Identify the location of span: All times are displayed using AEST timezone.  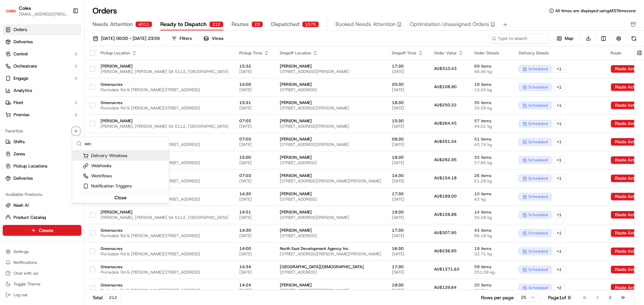
(595, 11).